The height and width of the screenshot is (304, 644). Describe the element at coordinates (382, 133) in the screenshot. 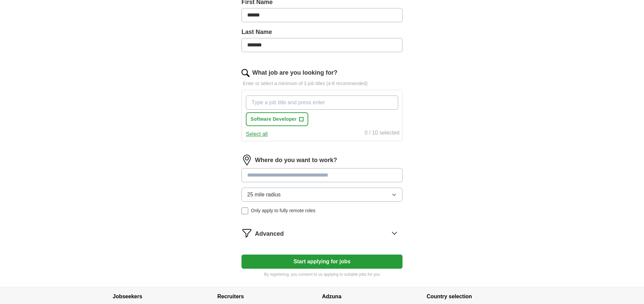

I see `div: 0 / 10 selected` at that location.